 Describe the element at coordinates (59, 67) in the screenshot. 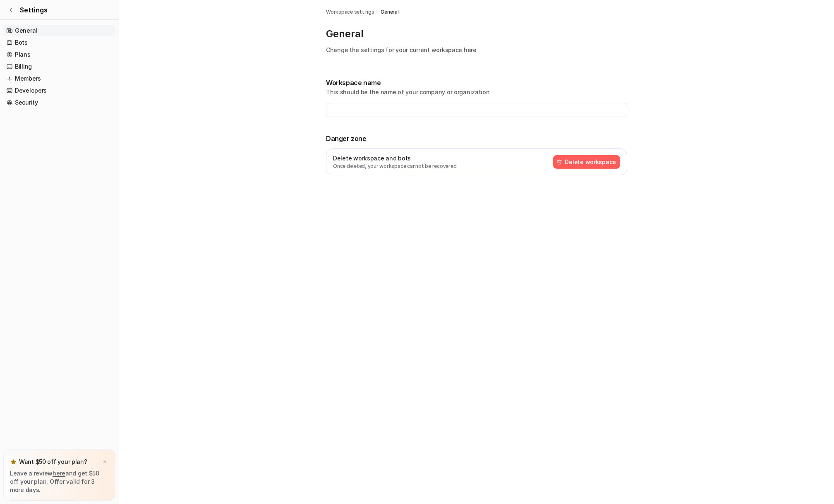

I see `a: Billing` at that location.